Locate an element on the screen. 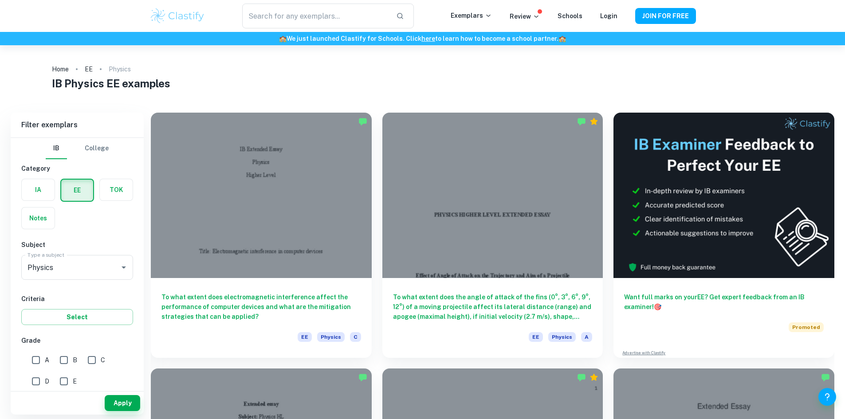  h6: To what extent does electromagnetic interference affect the performance of computer devices and w... is located at coordinates (261, 307).